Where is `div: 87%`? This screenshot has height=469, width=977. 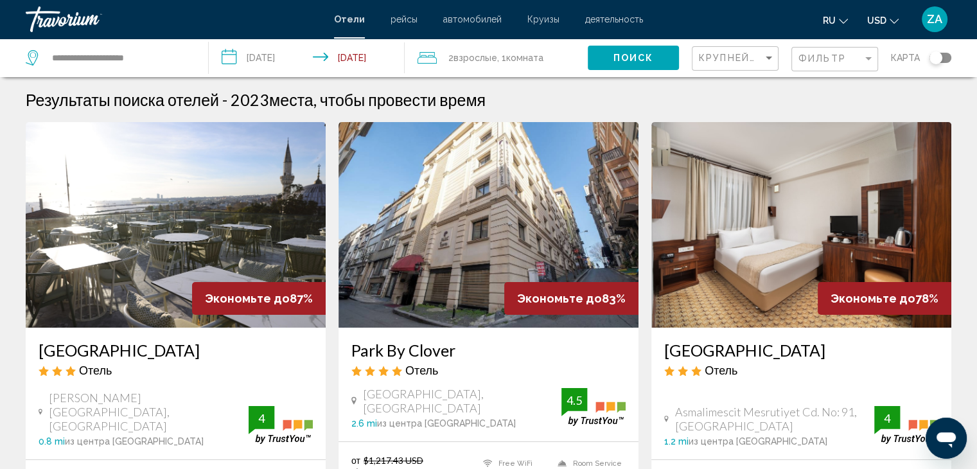
div: 87% is located at coordinates (259, 298).